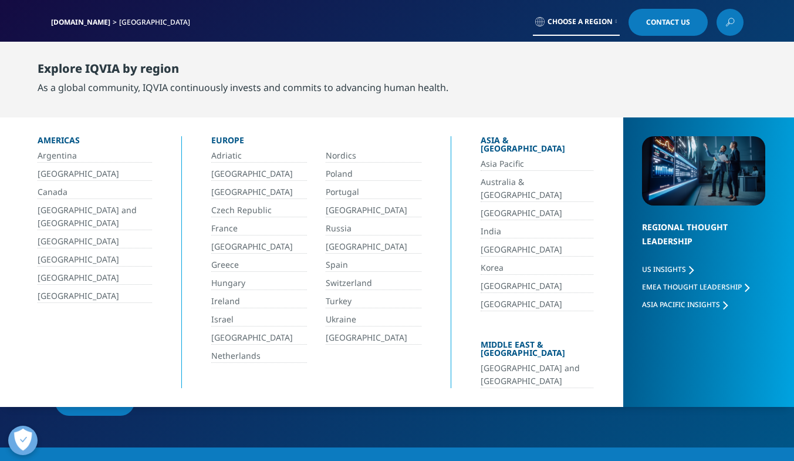 The image size is (794, 461). I want to click on a: India, so click(537, 231).